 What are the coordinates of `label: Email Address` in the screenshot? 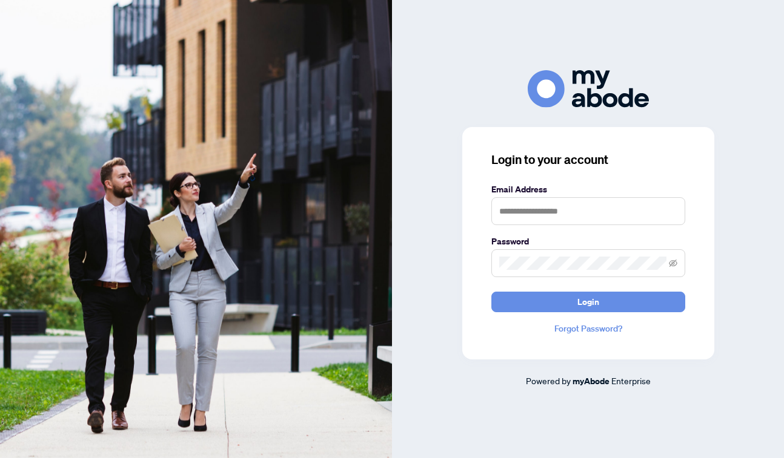 It's located at (588, 190).